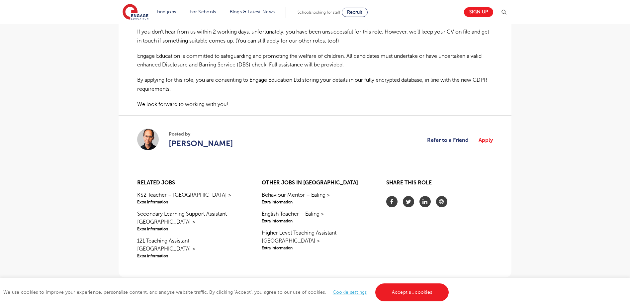 The image size is (630, 307). Describe the element at coordinates (355, 12) in the screenshot. I see `a: Recruit` at that location.